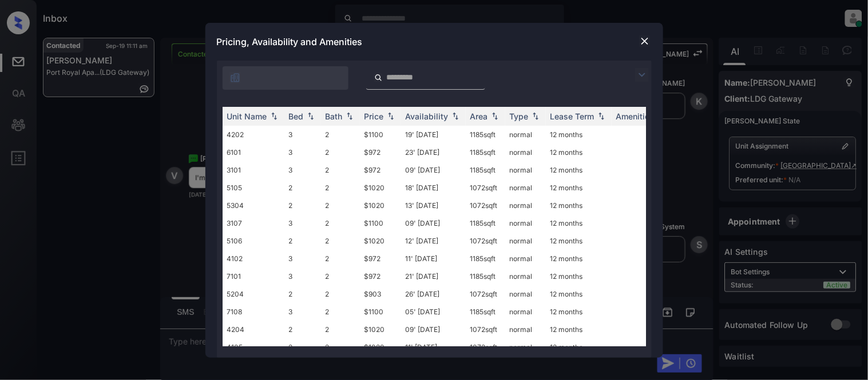 The height and width of the screenshot is (380, 868). I want to click on div: Unit Name, so click(247, 116).